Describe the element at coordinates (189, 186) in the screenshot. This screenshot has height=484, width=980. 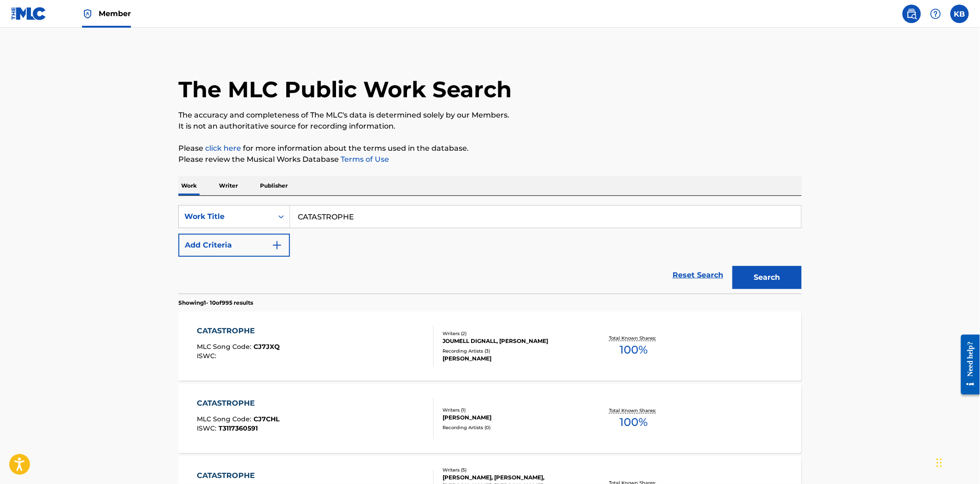
I see `p: Work` at that location.